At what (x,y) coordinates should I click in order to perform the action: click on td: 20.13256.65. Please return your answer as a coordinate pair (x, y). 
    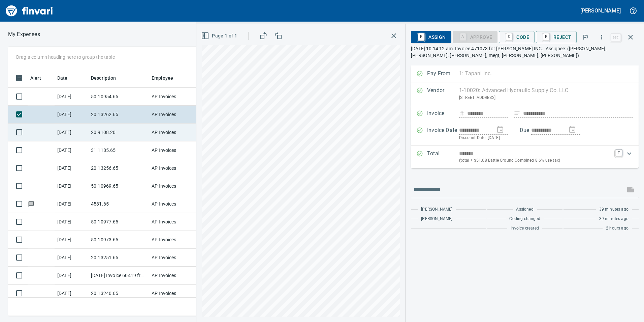
    Looking at the image, I should click on (118, 168).